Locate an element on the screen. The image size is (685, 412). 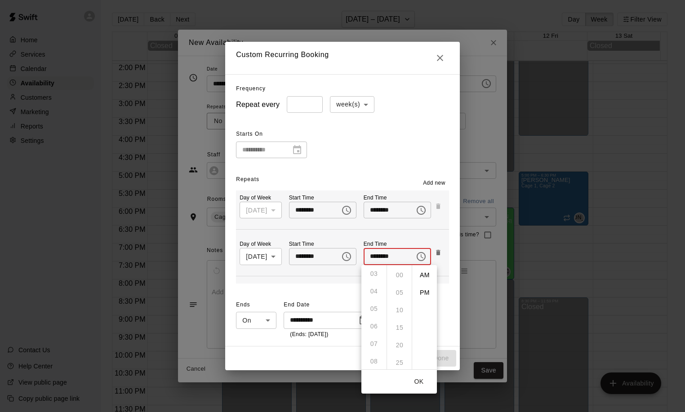
button: Choose time, selected time is 4:00 AM is located at coordinates (346, 257).